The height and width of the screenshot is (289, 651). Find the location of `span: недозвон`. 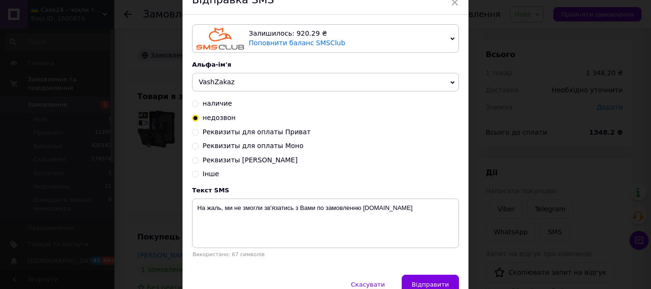

span: недозвон is located at coordinates (219, 118).